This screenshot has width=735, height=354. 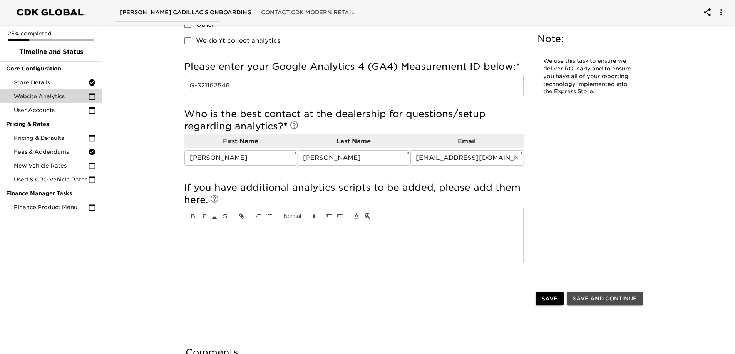 I want to click on button: Save and Continue, so click(x=605, y=298).